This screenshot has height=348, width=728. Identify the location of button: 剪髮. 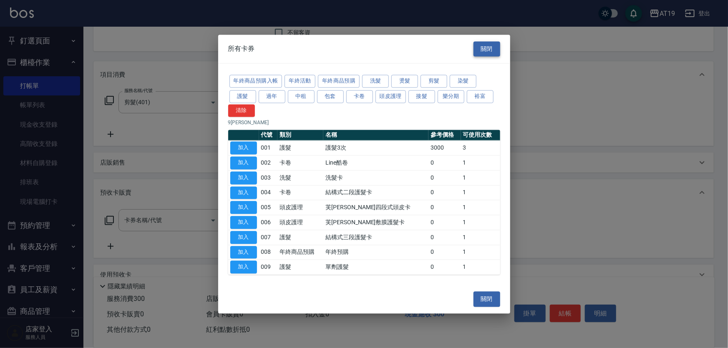
(434, 81).